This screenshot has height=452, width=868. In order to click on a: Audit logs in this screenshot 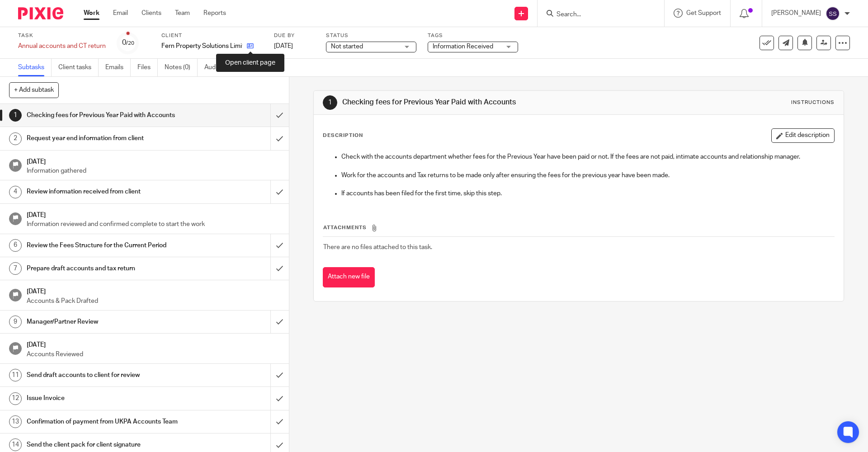, I will do `click(221, 67)`.